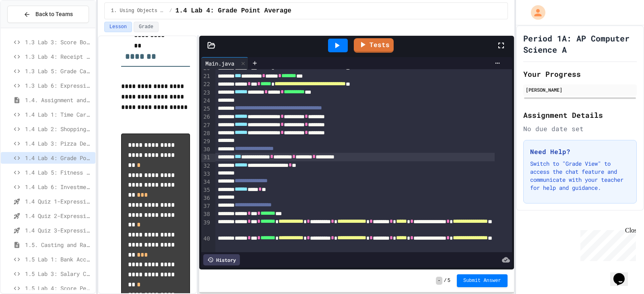 The height and width of the screenshot is (294, 644). What do you see at coordinates (221, 260) in the screenshot?
I see `div: History` at bounding box center [221, 260].